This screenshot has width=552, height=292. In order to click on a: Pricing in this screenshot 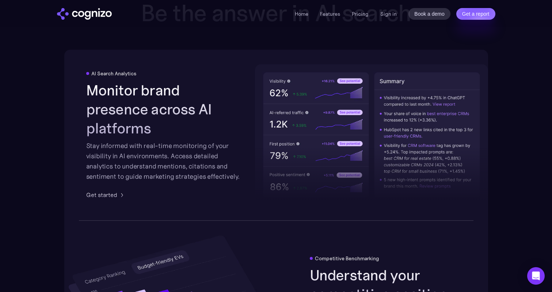, I will do `click(360, 14)`.